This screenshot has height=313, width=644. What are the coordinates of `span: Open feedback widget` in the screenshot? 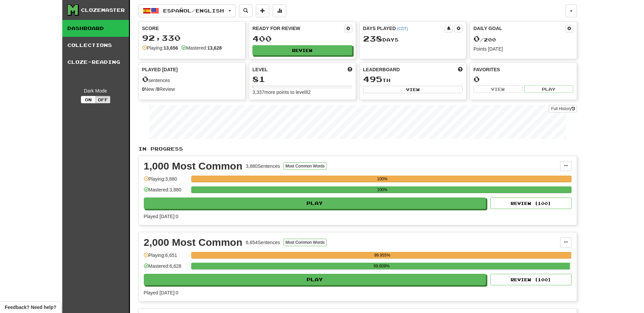 It's located at (31, 308).